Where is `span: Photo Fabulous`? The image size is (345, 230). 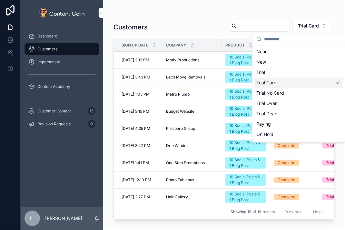
span: Photo Fabulous is located at coordinates (180, 180).